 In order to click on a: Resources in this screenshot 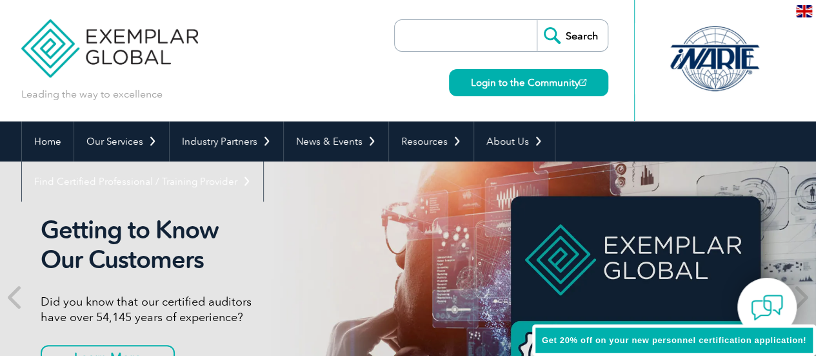, I will do `click(431, 141)`.